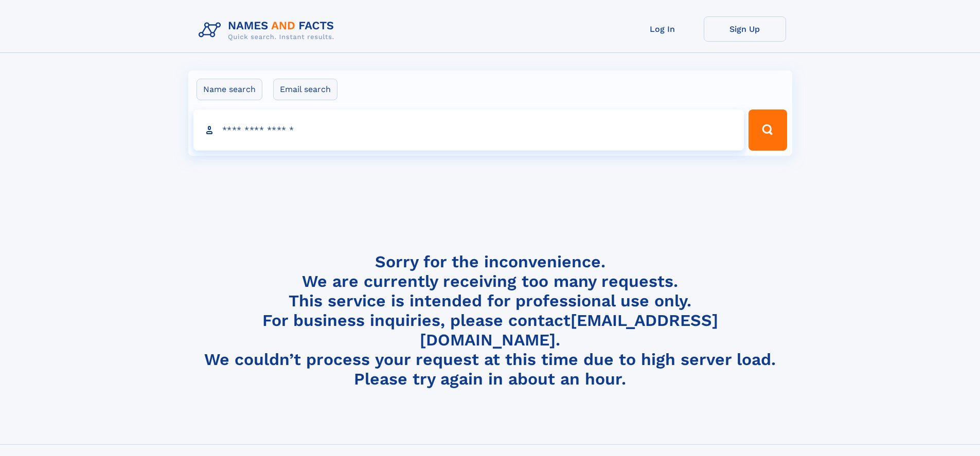 This screenshot has width=980, height=456. Describe the element at coordinates (305, 89) in the screenshot. I see `label: Email search` at that location.